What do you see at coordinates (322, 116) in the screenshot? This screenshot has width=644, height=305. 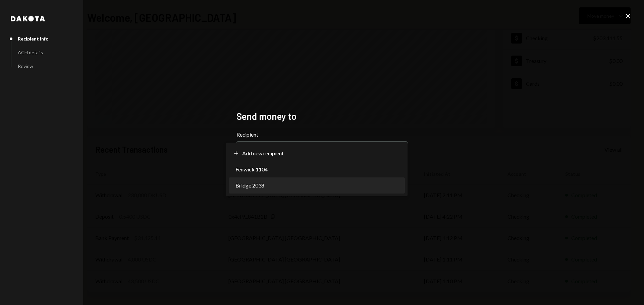 I see `h2: Send money to` at bounding box center [322, 116].